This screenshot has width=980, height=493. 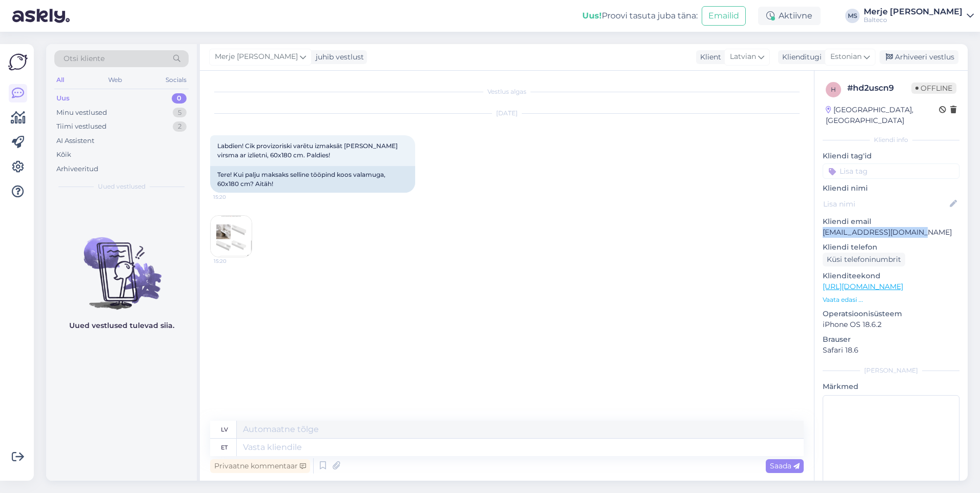 I want to click on img: No chats, so click(x=121, y=265).